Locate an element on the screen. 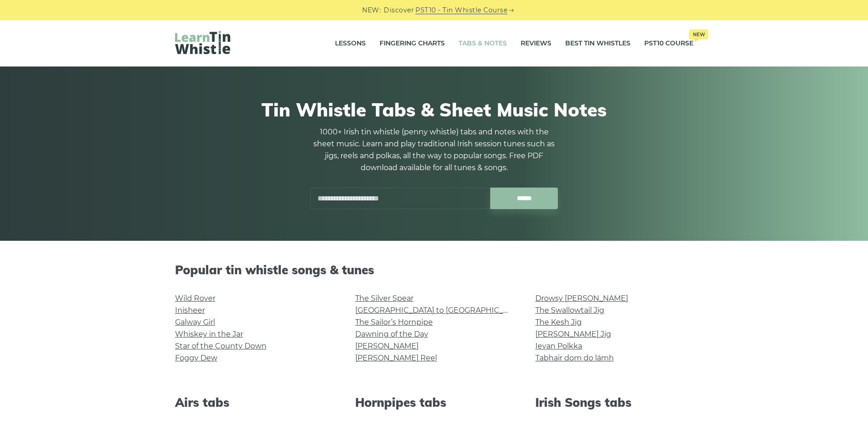 This screenshot has width=868, height=421. a: Lessons is located at coordinates (350, 44).